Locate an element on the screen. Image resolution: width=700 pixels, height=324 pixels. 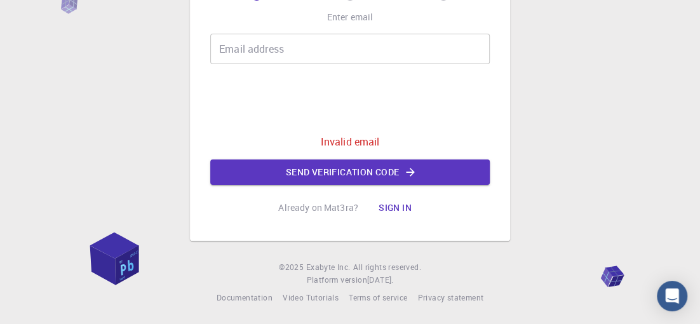
div: Open Intercom Messenger is located at coordinates (672, 296).